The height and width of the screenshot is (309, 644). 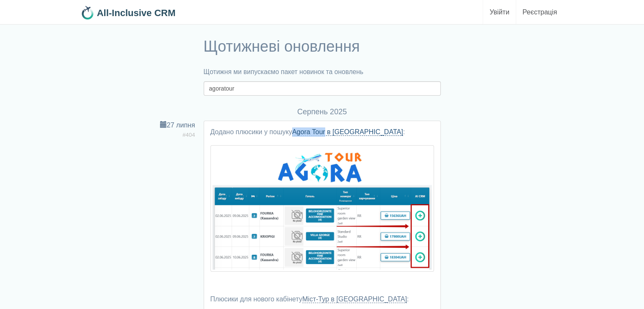 I want to click on img: 32x32.png, so click(x=88, y=13).